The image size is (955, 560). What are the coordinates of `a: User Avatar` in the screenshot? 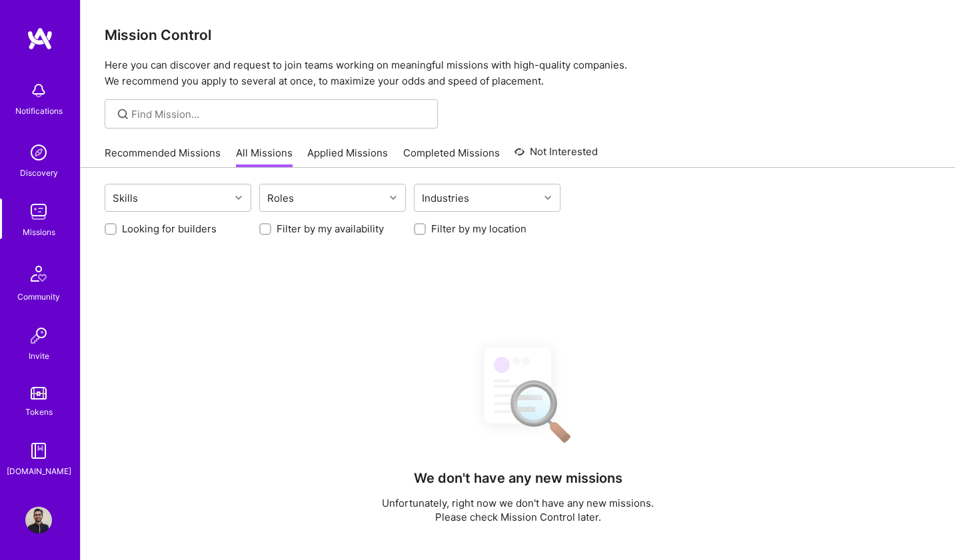 It's located at (39, 520).